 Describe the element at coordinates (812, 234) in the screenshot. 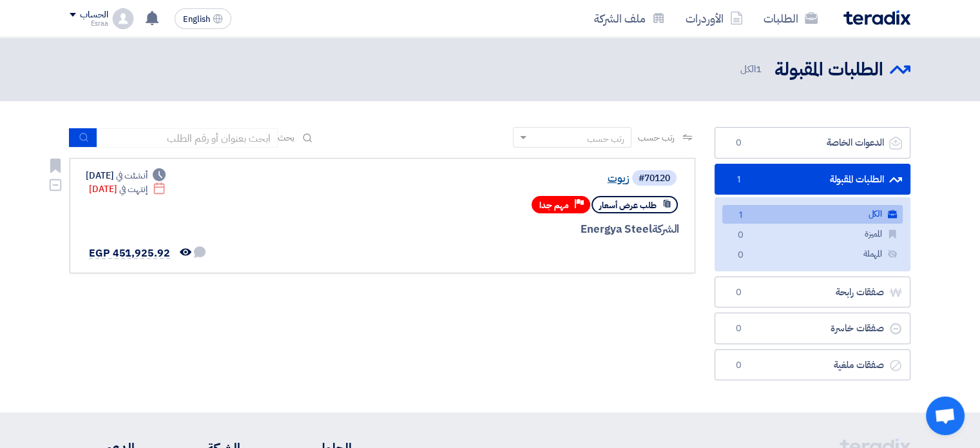

I see `a: المميزة` at that location.